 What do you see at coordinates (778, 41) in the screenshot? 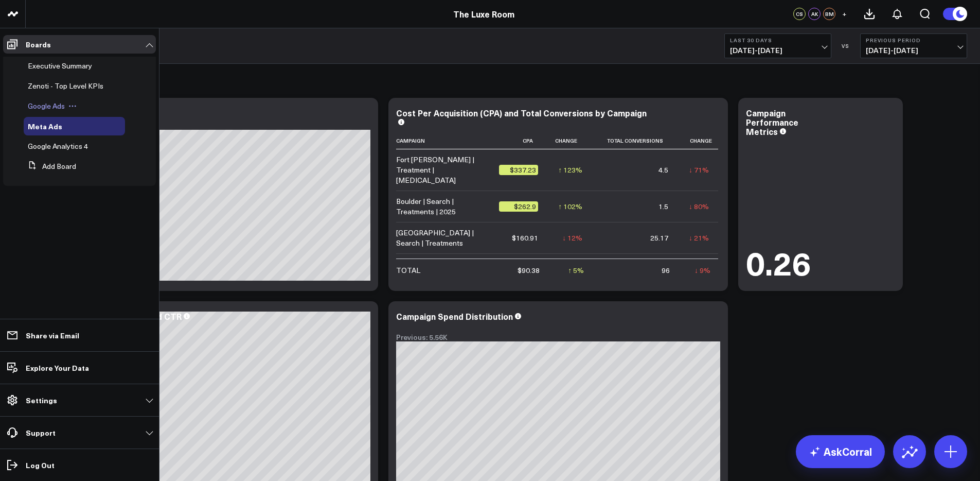
I see `b: Last 30 Days` at bounding box center [778, 41].